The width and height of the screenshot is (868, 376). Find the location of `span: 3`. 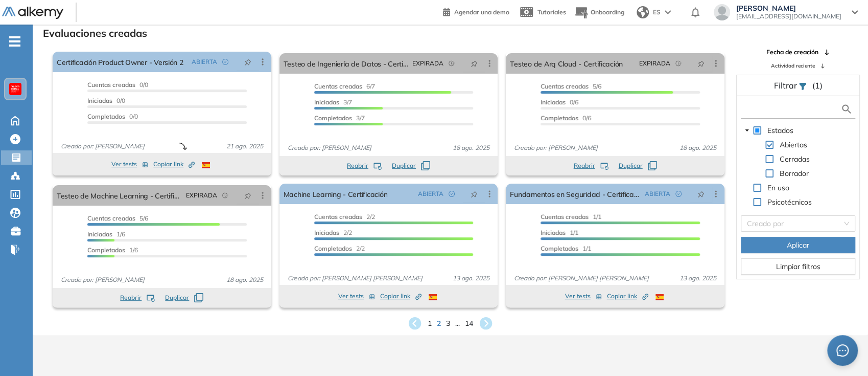

span: 3 is located at coordinates (448, 323).